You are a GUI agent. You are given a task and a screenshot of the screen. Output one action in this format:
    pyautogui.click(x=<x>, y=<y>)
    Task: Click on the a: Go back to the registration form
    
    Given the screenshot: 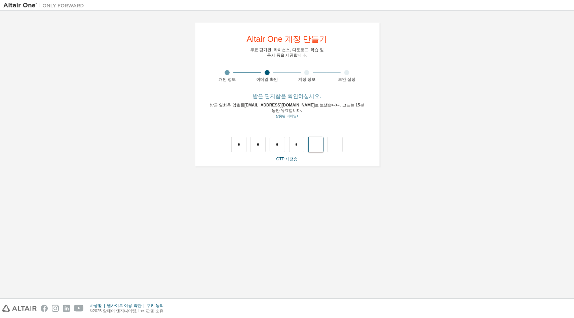 What is the action you would take?
    pyautogui.click(x=287, y=116)
    